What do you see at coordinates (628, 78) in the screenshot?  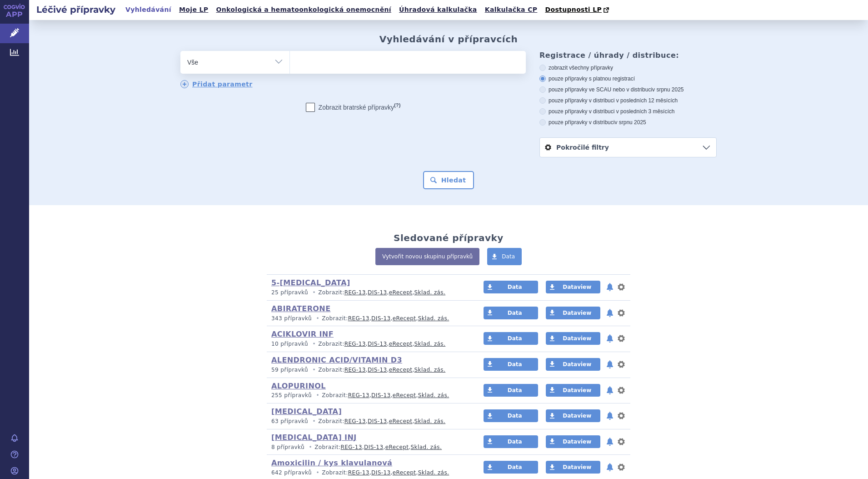 I see `label: pouze přípravky s platnou registrací` at bounding box center [628, 78].